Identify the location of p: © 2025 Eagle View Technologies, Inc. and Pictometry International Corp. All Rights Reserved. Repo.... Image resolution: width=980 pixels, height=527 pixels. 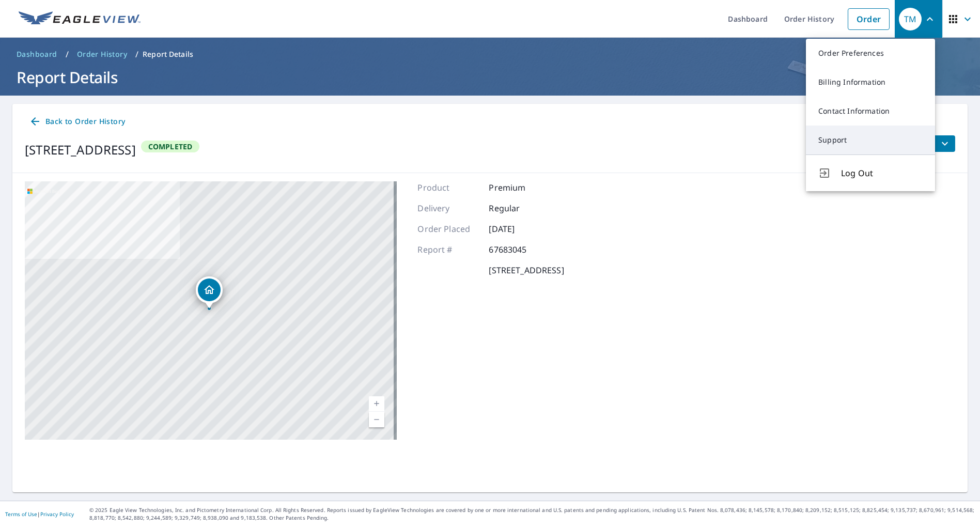
(532, 514).